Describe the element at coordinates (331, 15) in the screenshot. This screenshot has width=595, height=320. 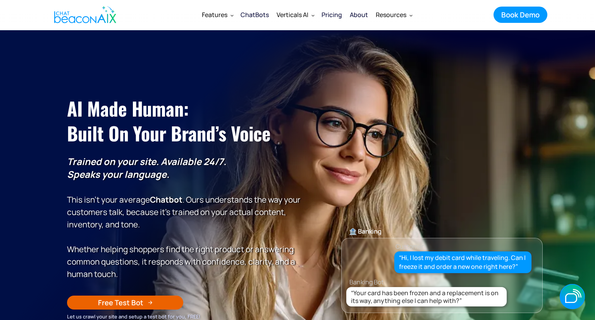
I see `div: Pricing` at that location.